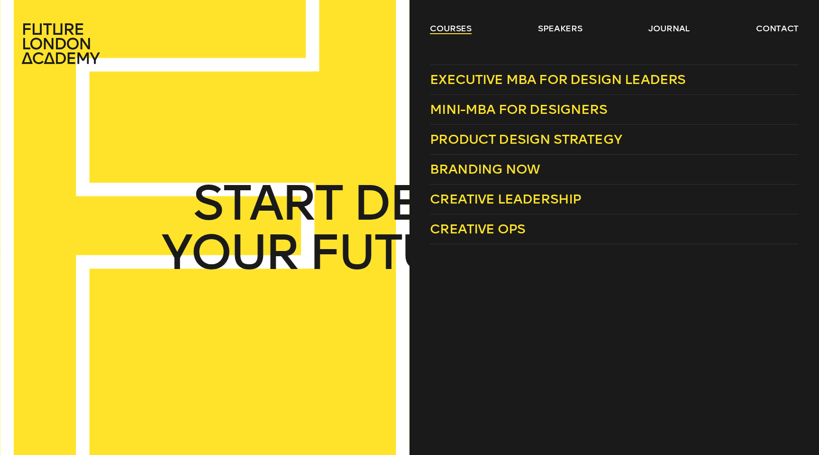 The image size is (819, 455). I want to click on a: Branding Now, so click(614, 169).